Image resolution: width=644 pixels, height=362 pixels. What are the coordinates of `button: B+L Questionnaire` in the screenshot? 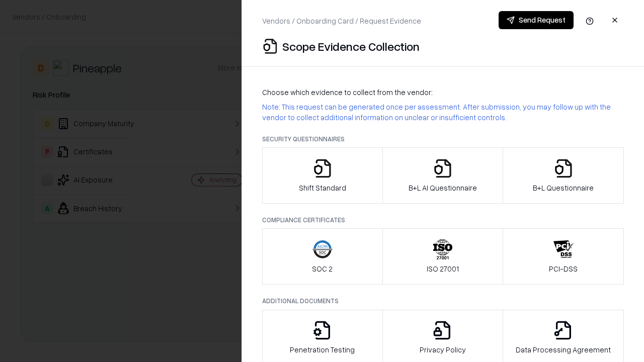 It's located at (563, 175).